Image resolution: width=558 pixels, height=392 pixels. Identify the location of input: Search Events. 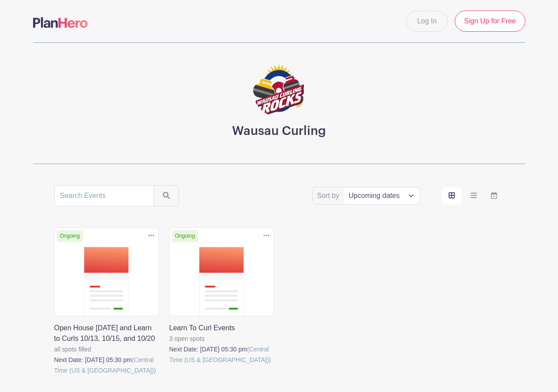
(104, 196).